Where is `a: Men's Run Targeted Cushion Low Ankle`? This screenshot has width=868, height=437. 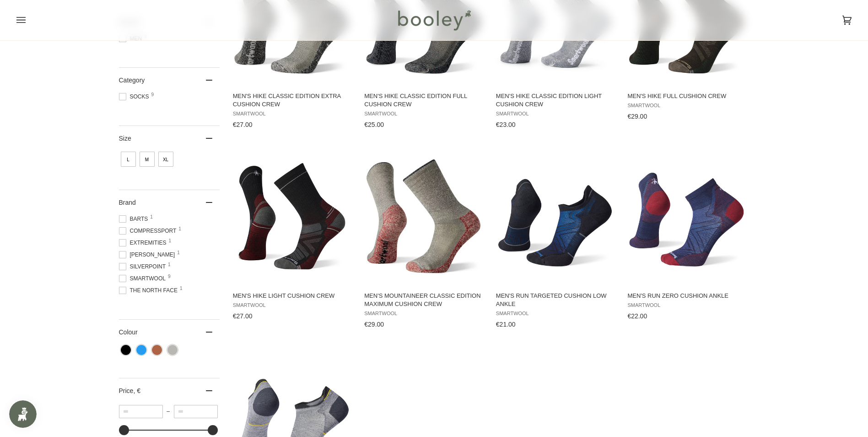
a: Men's Run Targeted Cushion Low Ankle is located at coordinates (555, 239).